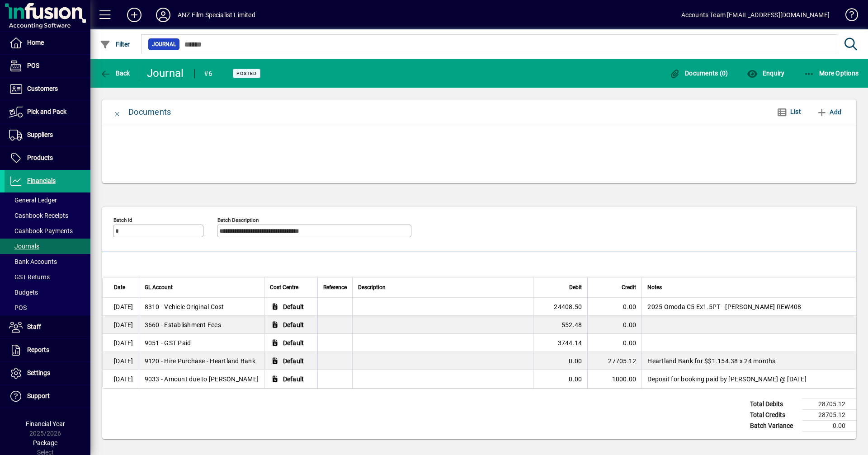 The image size is (868, 455). What do you see at coordinates (120, 287) in the screenshot?
I see `span: Date` at bounding box center [120, 287].